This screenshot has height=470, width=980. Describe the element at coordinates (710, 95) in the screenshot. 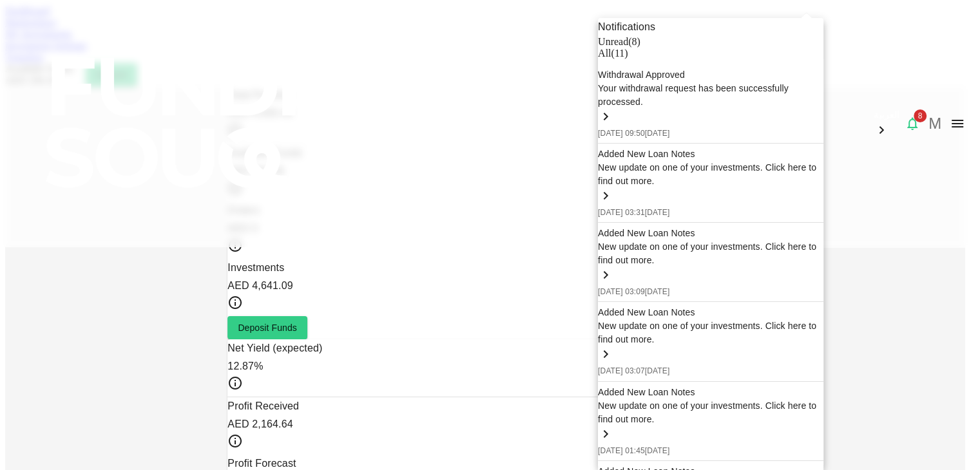

I see `div: Your withdrawal request has been successfully processed.` at that location.